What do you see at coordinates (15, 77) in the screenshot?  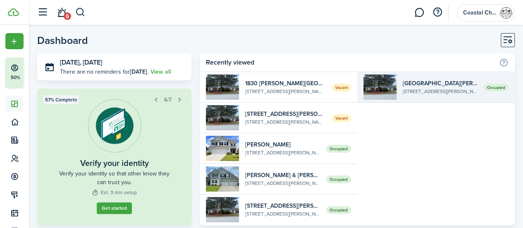 I see `p: 50%` at bounding box center [15, 77].